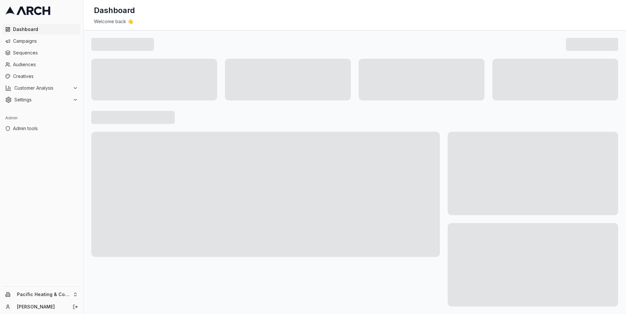 The width and height of the screenshot is (626, 314). What do you see at coordinates (41, 128) in the screenshot?
I see `a: Admin tools` at bounding box center [41, 128].